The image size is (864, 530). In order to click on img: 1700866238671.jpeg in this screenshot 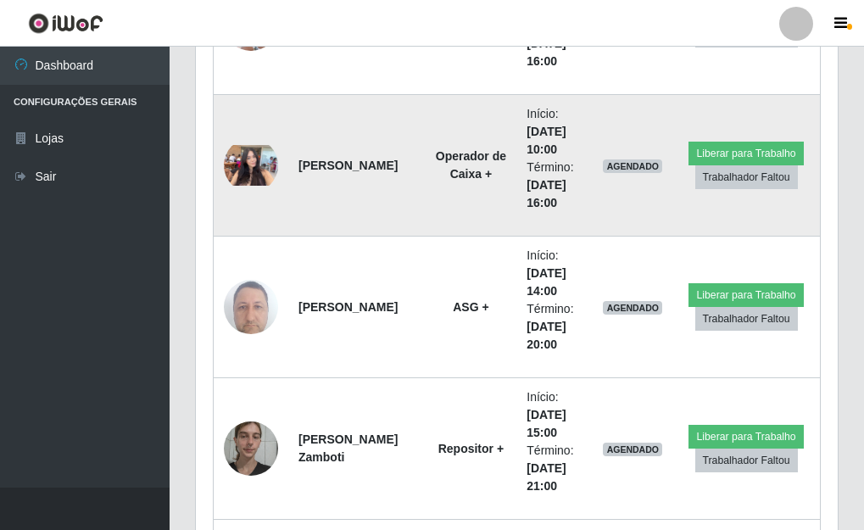, I will do `click(251, 448)`.